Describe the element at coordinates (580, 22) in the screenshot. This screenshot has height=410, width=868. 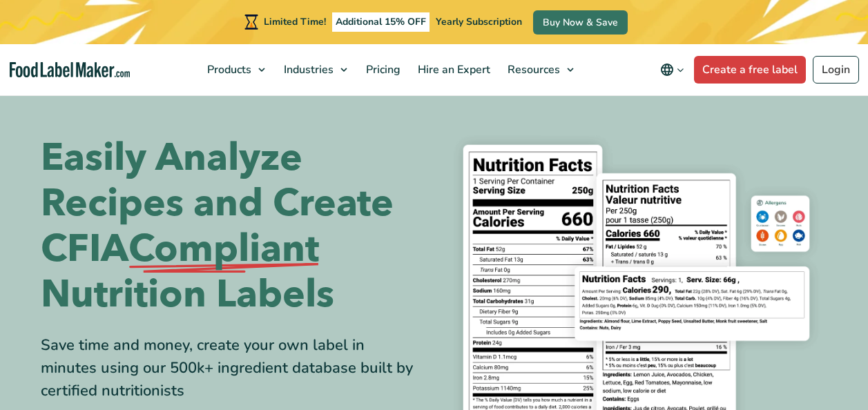
I see `a: Buy Now & Save` at that location.